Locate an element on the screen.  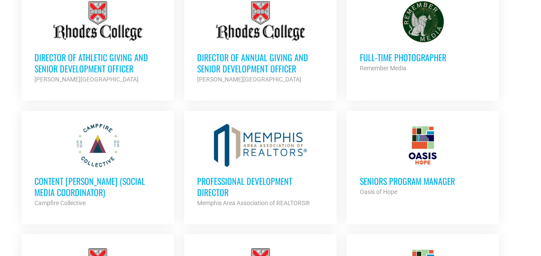
strong: Campfire Collective is located at coordinates (60, 203).